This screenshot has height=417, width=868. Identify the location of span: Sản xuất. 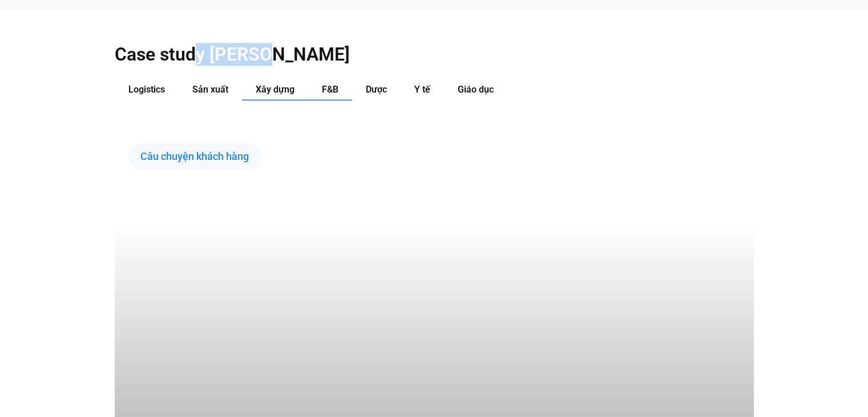
(210, 89).